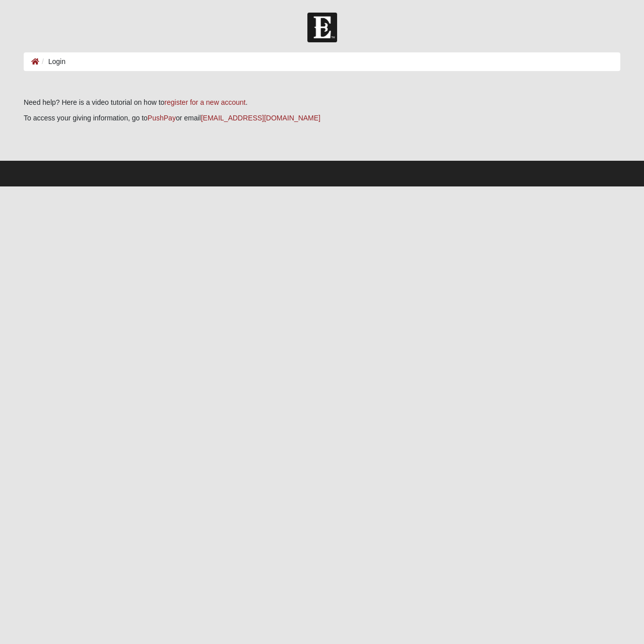  Describe the element at coordinates (52, 61) in the screenshot. I see `li: Login` at that location.